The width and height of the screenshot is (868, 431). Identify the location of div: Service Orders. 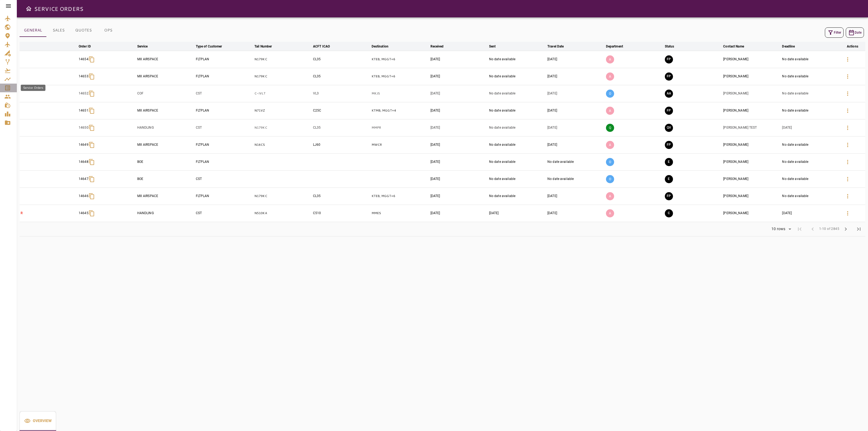
(33, 88).